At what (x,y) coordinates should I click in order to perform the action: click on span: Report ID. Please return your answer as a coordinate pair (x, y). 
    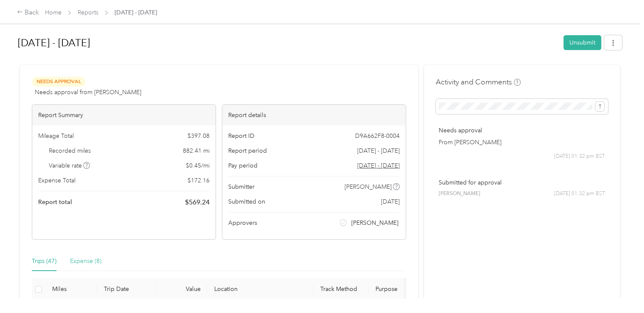
    Looking at the image, I should click on (242, 136).